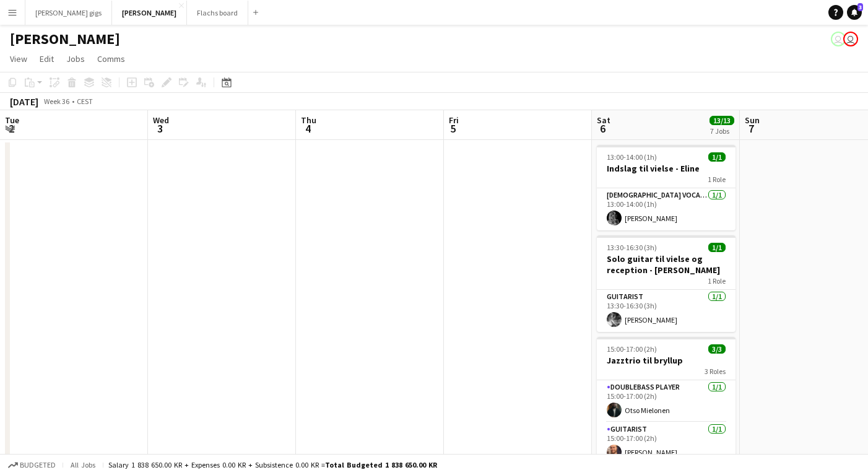 This screenshot has height=475, width=868. I want to click on h3: Indslag til vielse - Eline, so click(666, 168).